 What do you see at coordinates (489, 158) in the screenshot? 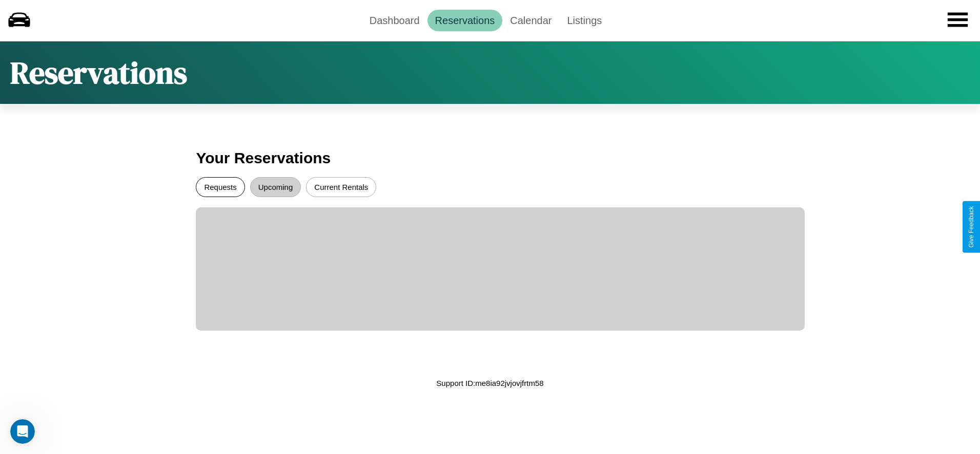
I see `h3: Your Reservations` at bounding box center [489, 158].